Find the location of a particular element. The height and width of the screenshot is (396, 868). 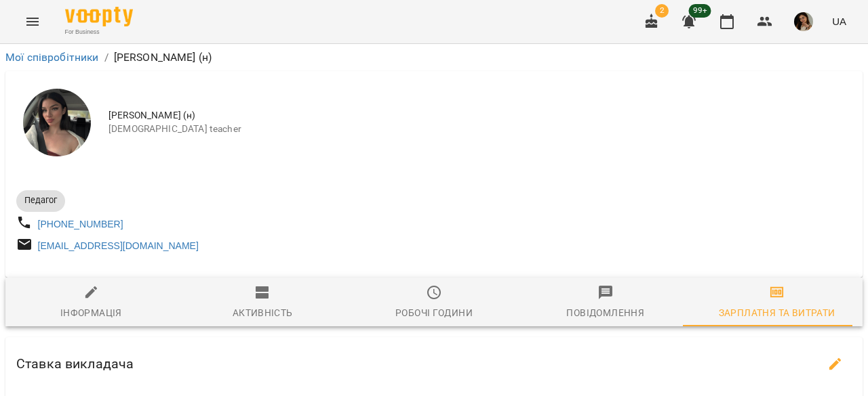

div: Інформація is located at coordinates (91, 313).